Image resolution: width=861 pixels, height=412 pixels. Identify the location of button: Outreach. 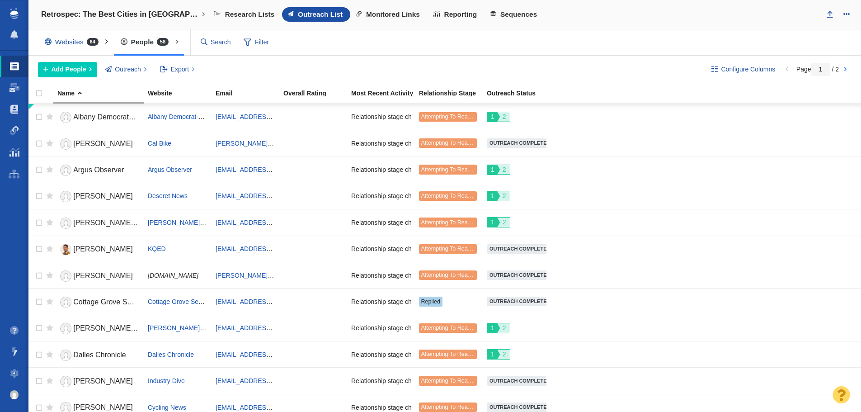
(126, 70).